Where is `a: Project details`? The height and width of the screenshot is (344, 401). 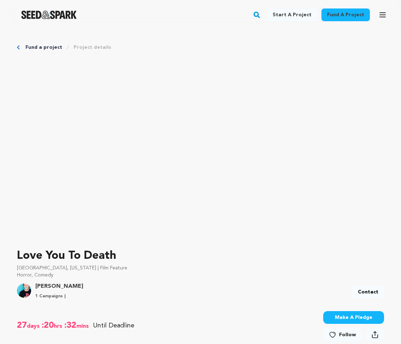 a: Project details is located at coordinates (92, 47).